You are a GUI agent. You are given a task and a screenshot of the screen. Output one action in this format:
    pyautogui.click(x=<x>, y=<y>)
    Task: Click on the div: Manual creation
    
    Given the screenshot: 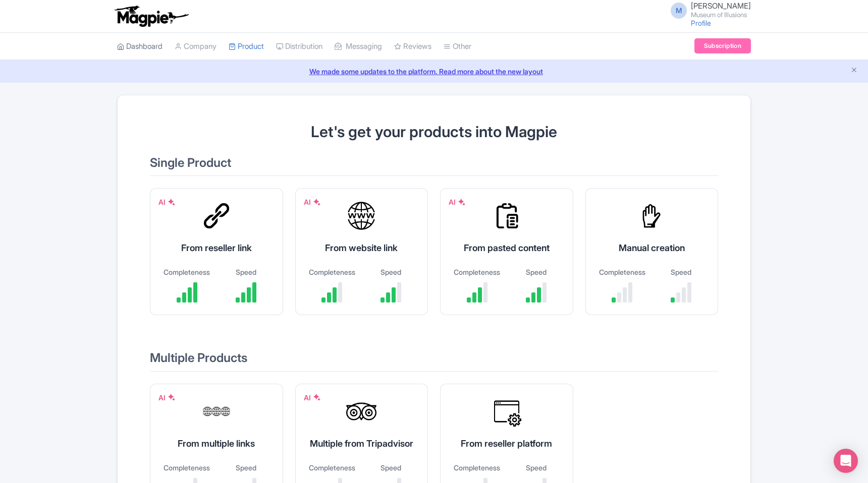 What is the action you would take?
    pyautogui.click(x=652, y=248)
    